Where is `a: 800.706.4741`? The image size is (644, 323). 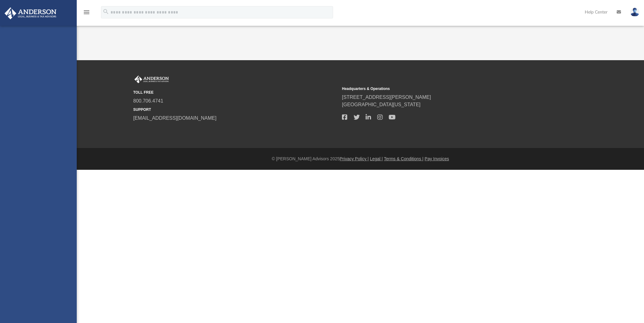
a: 800.706.4741 is located at coordinates (148, 101).